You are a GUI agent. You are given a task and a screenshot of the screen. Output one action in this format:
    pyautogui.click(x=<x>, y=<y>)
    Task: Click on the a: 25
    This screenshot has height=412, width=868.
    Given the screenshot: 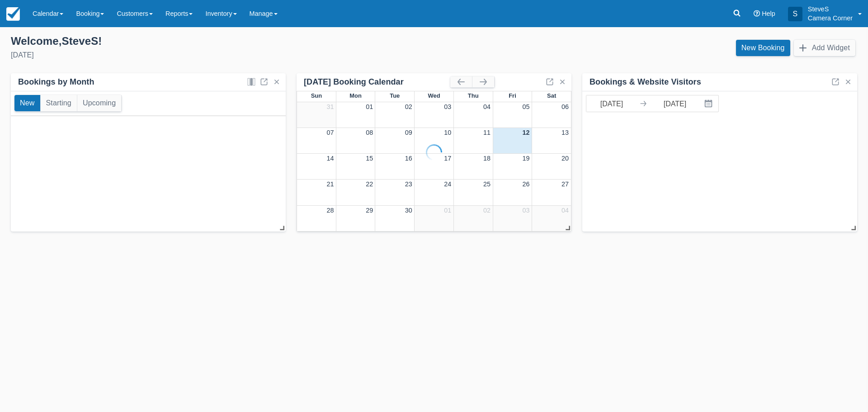 What is the action you would take?
    pyautogui.click(x=487, y=184)
    